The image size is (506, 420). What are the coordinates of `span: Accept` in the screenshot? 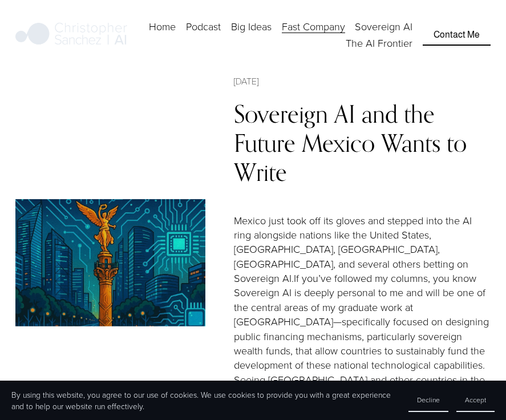 It's located at (475, 399).